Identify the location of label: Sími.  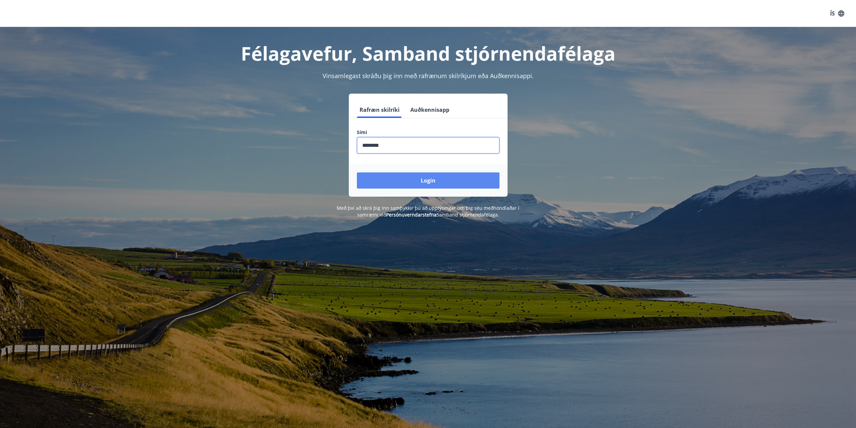
(428, 132).